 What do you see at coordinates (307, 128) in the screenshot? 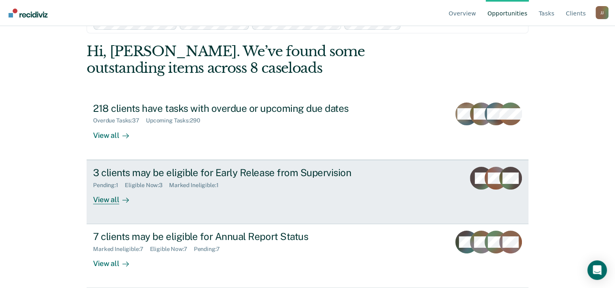
I see `a: 218 clients have tasks with overdue or upcoming due datesOverdue Tasks:37Upcoming Tasks:290View all` at bounding box center [307, 128].